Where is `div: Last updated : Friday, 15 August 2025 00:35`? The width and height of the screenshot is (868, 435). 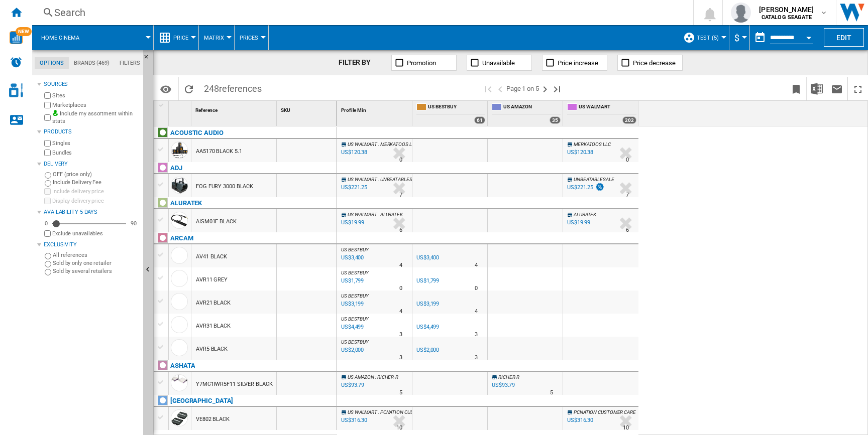
div: Last updated : Friday, 15 August 2025 00:35 is located at coordinates (351, 304).